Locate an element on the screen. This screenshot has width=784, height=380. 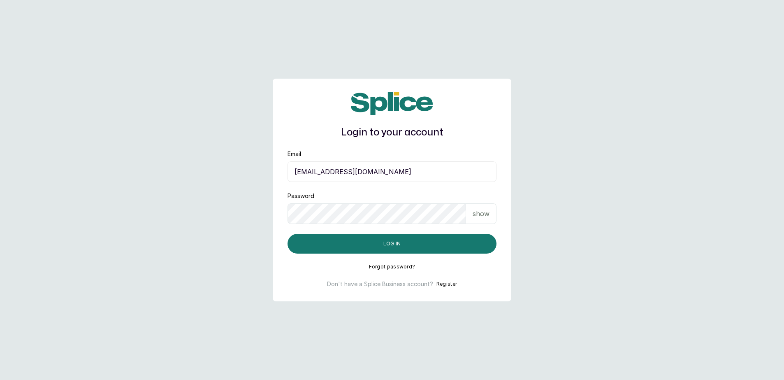
input: email@acme.com is located at coordinates (392, 172).